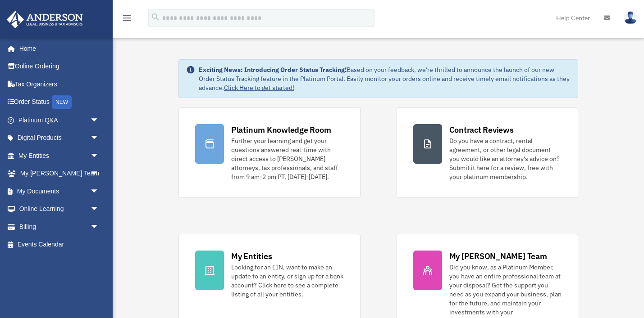  What do you see at coordinates (58, 48) in the screenshot?
I see `a: Home` at bounding box center [58, 48].